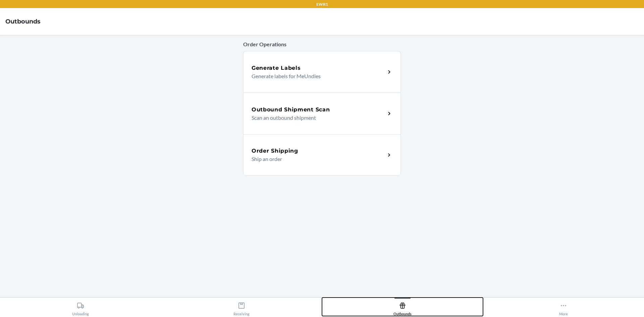  I want to click on p: Order Operations, so click(322, 44).